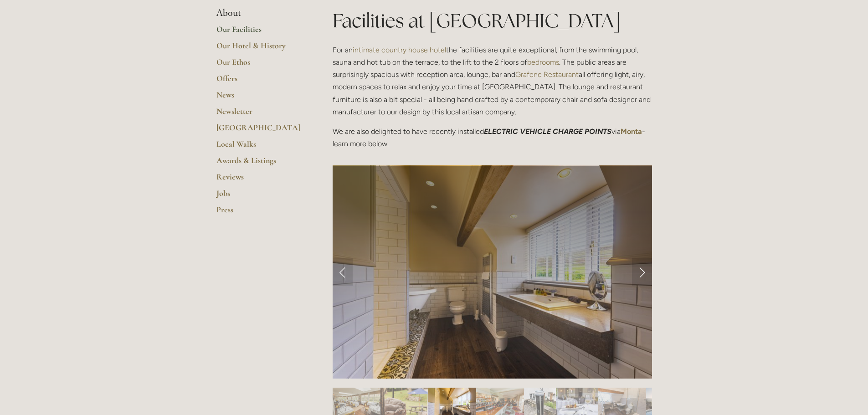 The width and height of the screenshot is (868, 415). What do you see at coordinates (492, 138) in the screenshot?
I see `p: We are also delighted to have recently installed via - learn more below.` at bounding box center [492, 138].